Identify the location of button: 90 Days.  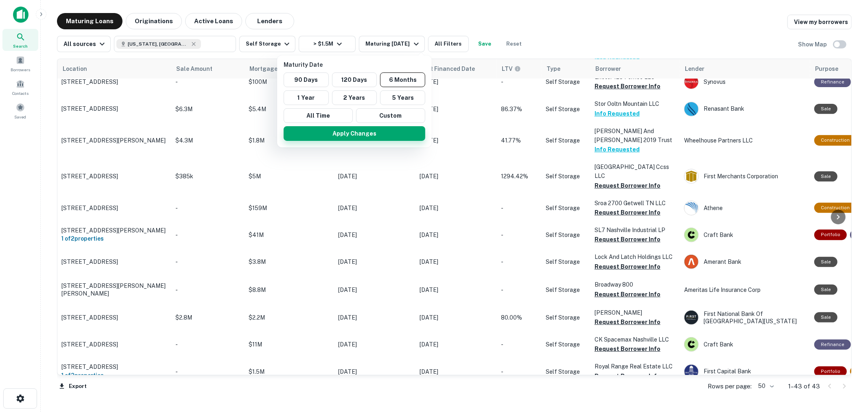
(306, 80).